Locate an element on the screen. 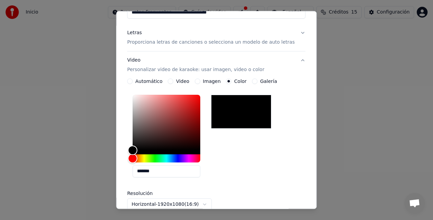 The width and height of the screenshot is (433, 220). label: Color is located at coordinates (240, 81).